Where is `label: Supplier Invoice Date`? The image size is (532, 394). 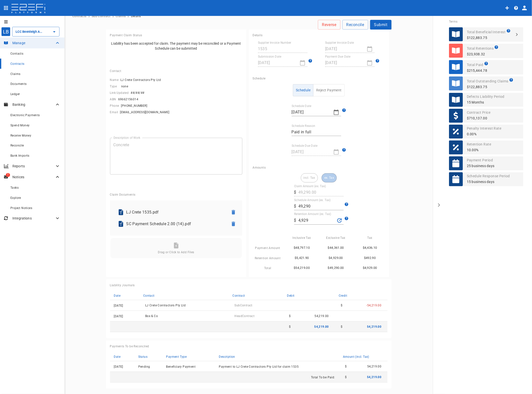
label: Supplier Invoice Date is located at coordinates (340, 42).